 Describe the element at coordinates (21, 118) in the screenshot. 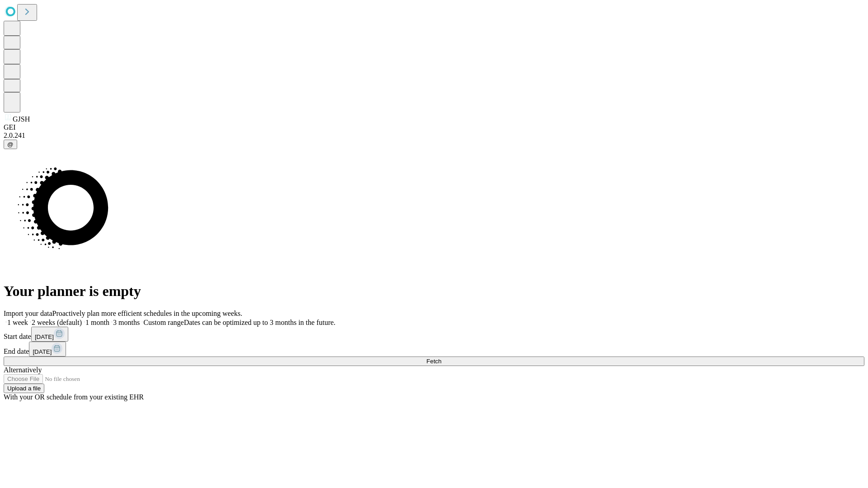

I see `span: GJSH` at that location.